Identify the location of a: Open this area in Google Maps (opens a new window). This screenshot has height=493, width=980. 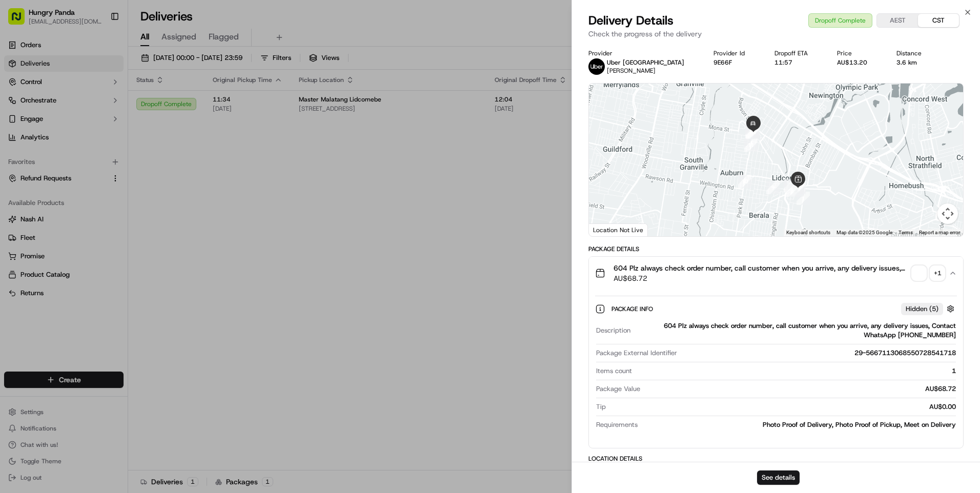
(608, 230).